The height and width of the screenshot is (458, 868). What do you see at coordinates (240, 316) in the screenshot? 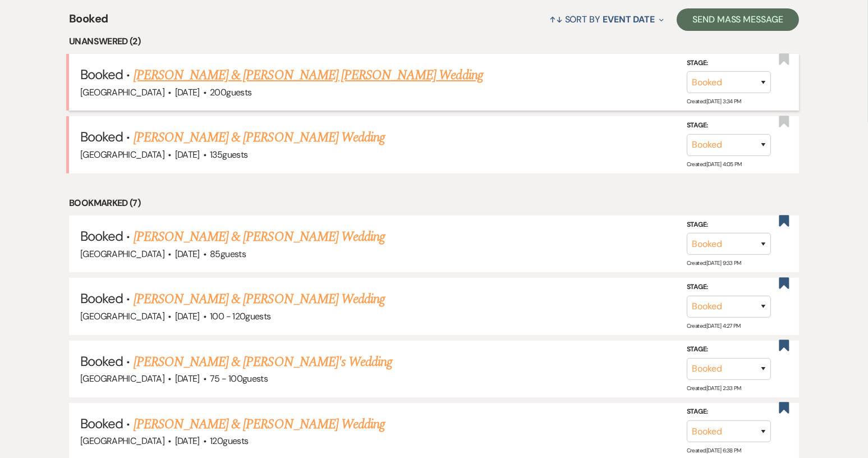
I see `span: 100 - 120 guests` at bounding box center [240, 316].